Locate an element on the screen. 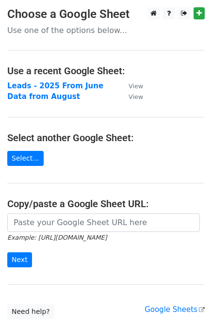  a: Need help? is located at coordinates (31, 311).